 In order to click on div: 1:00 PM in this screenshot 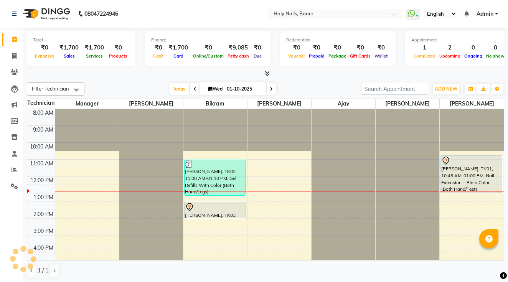, I will do `click(43, 197)`.